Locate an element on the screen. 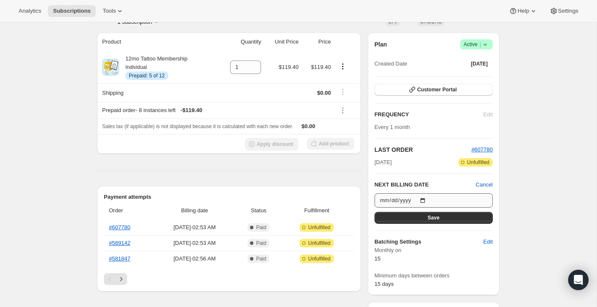 Image resolution: width=597 pixels, height=307 pixels. span: Save is located at coordinates (433, 218).